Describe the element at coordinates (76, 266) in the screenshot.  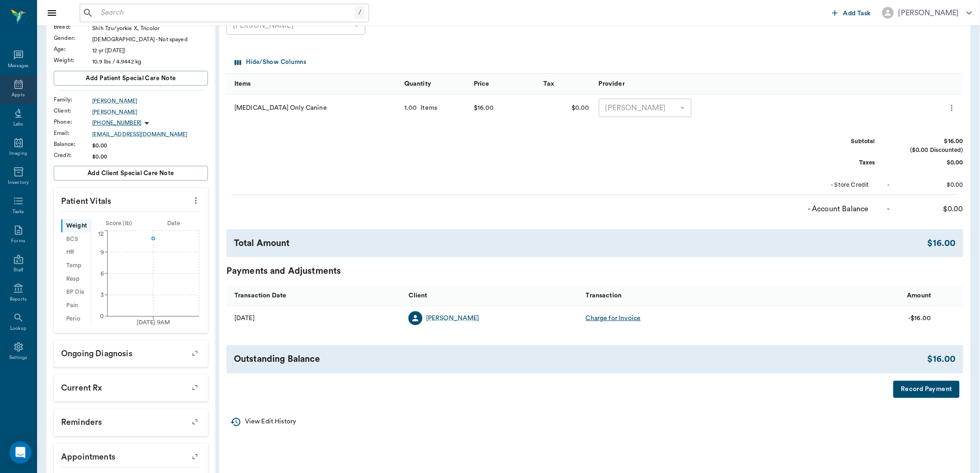
I see `div: Temp` at that location.